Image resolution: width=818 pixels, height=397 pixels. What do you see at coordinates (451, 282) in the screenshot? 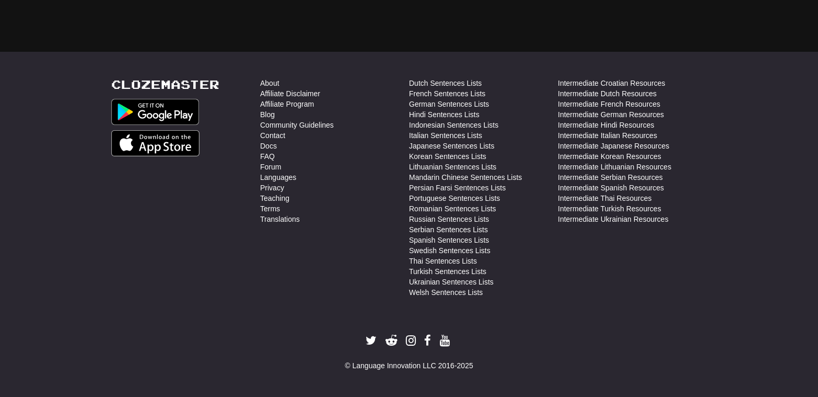
I see `a: Ukrainian Sentences Lists` at bounding box center [451, 282].